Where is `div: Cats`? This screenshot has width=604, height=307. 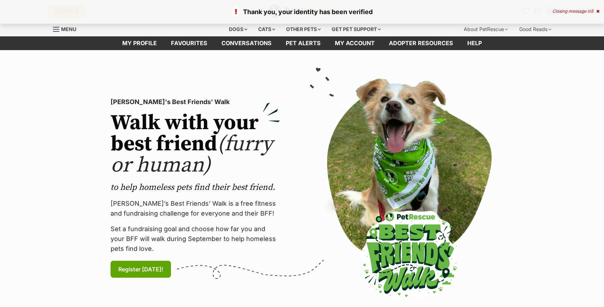 div: Cats is located at coordinates (267, 29).